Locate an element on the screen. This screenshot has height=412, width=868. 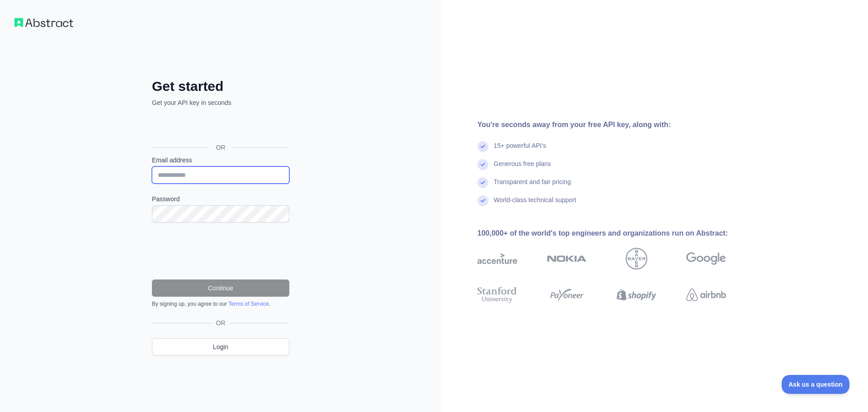
div: 15+ powerful API's is located at coordinates (519, 150).